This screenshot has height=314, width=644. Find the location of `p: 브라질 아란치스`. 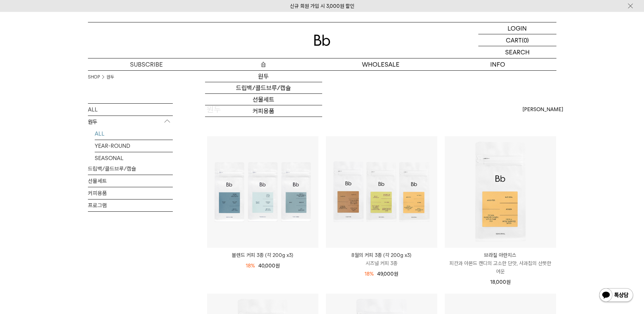

p: 브라질 아란치스 is located at coordinates (501, 255).